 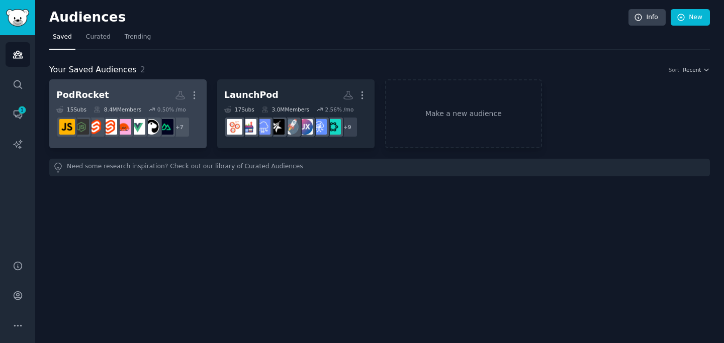 What do you see at coordinates (81, 127) in the screenshot?
I see `img: node` at bounding box center [81, 127].